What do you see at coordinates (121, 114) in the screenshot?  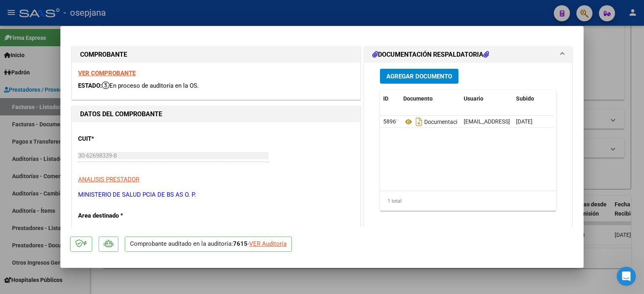 I see `strong: DATOS DEL COMPROBANTE` at bounding box center [121, 114].